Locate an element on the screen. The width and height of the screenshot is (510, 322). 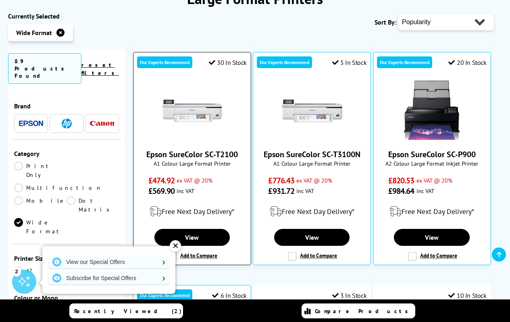
span: Wide Format is located at coordinates (34, 33).